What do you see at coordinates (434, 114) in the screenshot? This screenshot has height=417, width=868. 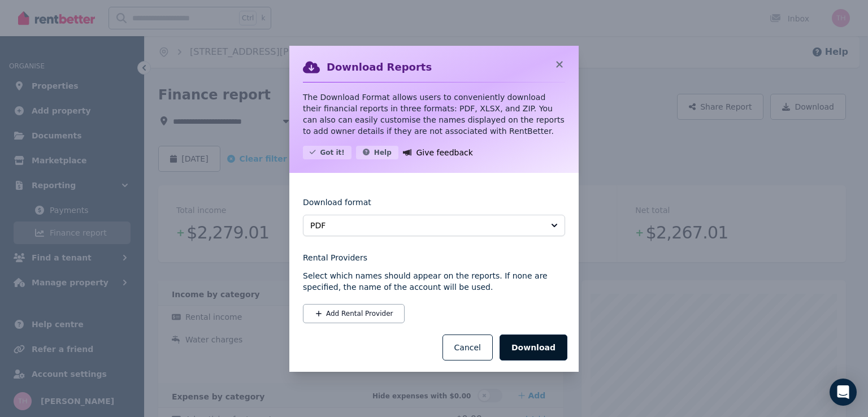 I see `p: The Download Format allows users to conveniently download their financial reports in three format...` at bounding box center [434, 114].